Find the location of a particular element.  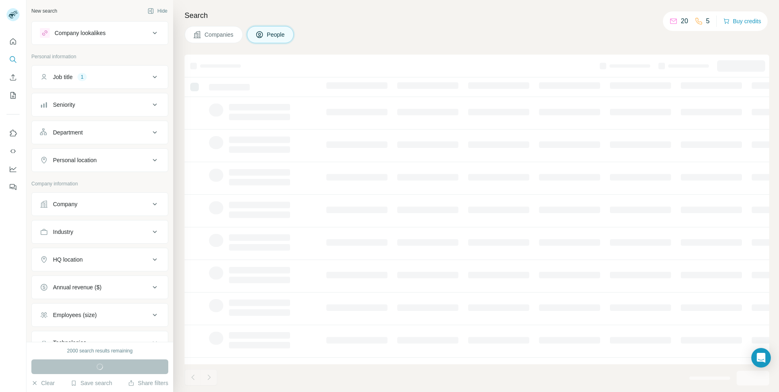

button: Personal location is located at coordinates (100, 160).